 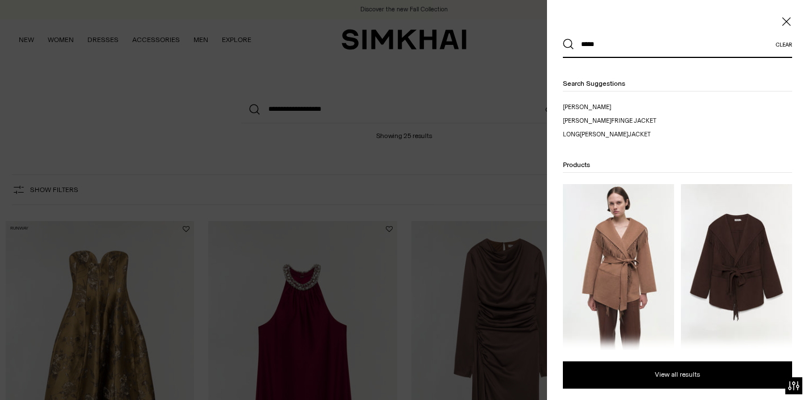 I want to click on button: View all results, so click(x=678, y=375).